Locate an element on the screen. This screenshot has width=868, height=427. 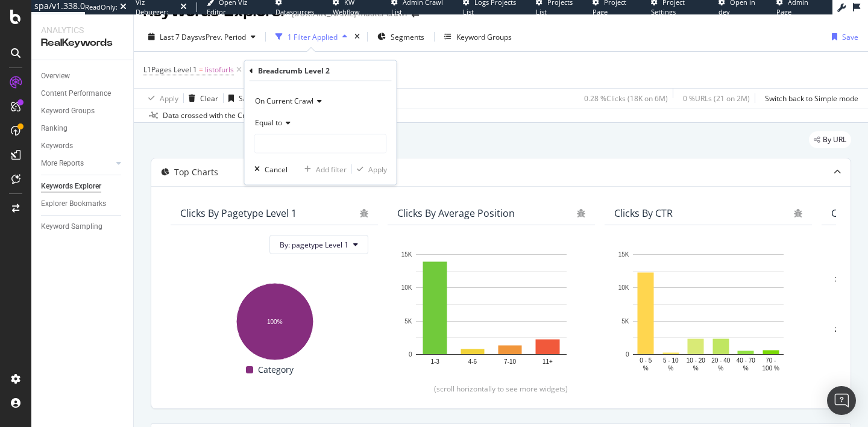
text: 7-10 is located at coordinates (510, 362).